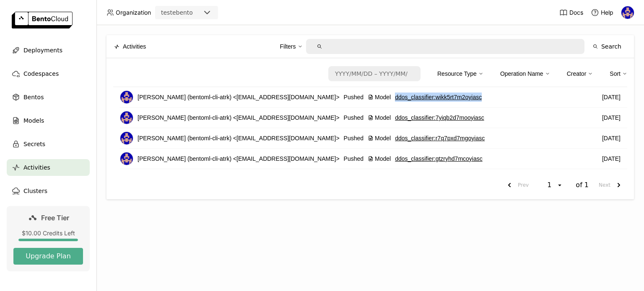  Describe the element at coordinates (48, 50) in the screenshot. I see `a: Deployments` at that location.